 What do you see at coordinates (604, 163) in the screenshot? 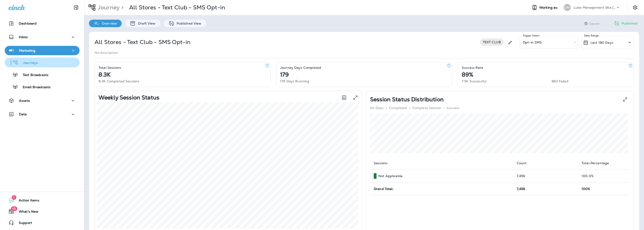
I see `th: Total Percentage` at bounding box center [604, 163].